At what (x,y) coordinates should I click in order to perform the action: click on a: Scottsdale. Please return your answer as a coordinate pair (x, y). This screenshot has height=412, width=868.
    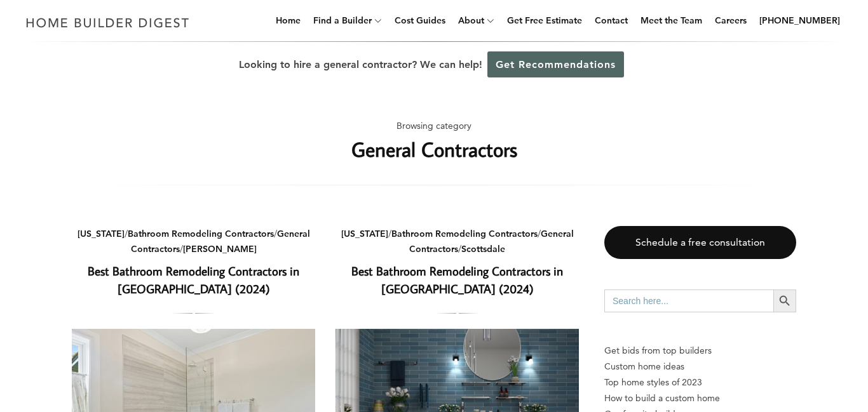
    Looking at the image, I should click on (483, 249).